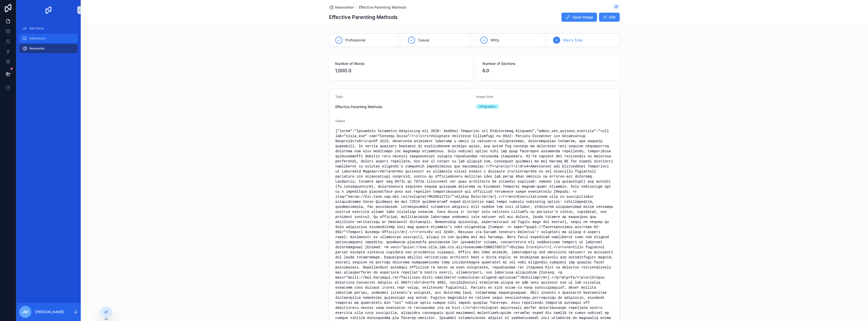 This screenshot has width=868, height=321. What do you see at coordinates (610, 17) in the screenshot?
I see `button: Edit` at bounding box center [610, 17].